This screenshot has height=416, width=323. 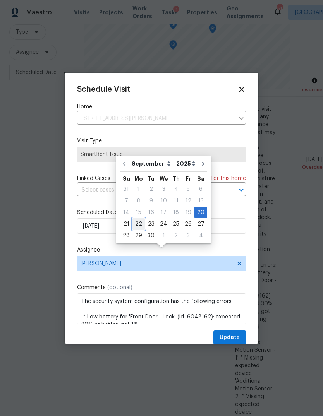 I want to click on select: Month, so click(x=152, y=164).